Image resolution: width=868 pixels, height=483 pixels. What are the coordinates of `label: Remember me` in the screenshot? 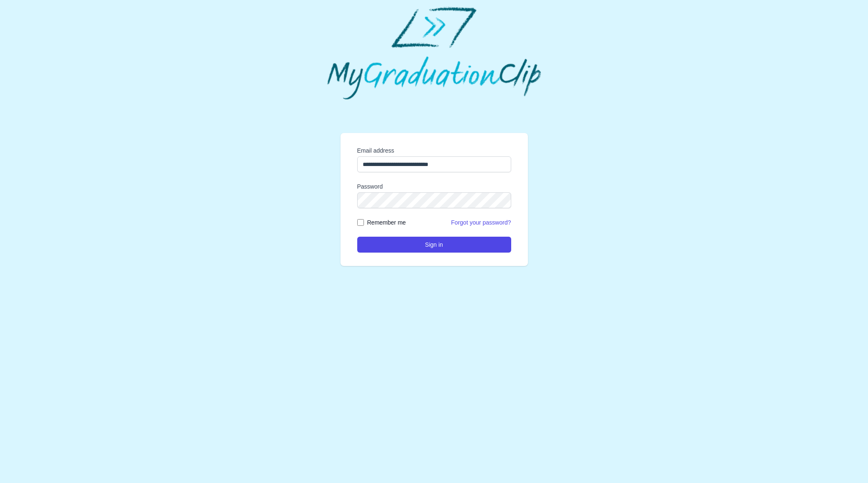 It's located at (386, 223).